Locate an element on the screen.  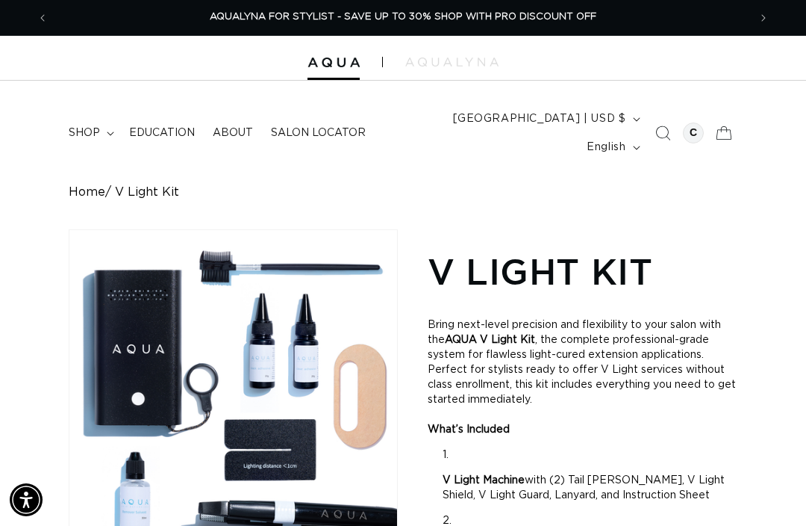
h1: V Light Kit is located at coordinates (582, 271).